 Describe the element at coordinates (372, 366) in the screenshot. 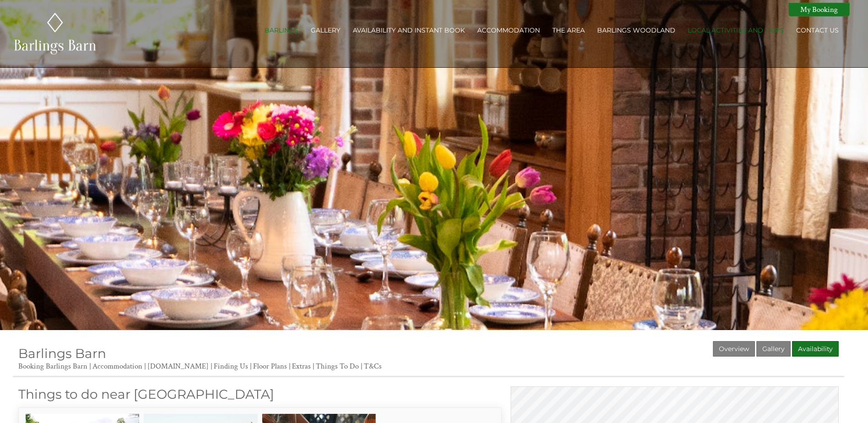

I see `a: T&Cs` at that location.